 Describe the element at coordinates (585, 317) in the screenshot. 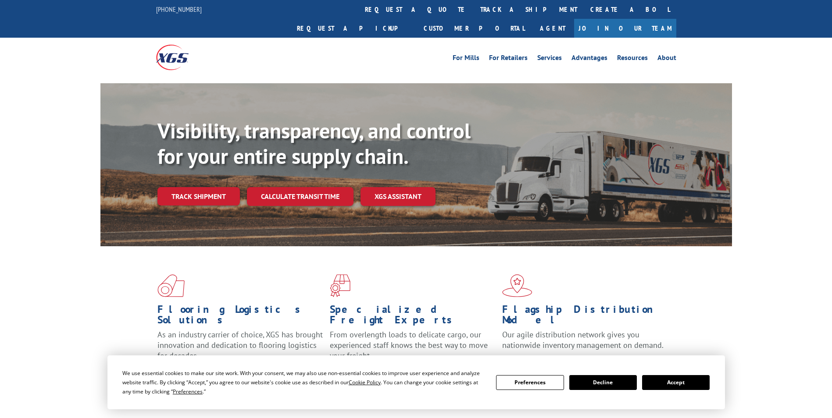

I see `h1: Flagship Distribution Model` at that location.